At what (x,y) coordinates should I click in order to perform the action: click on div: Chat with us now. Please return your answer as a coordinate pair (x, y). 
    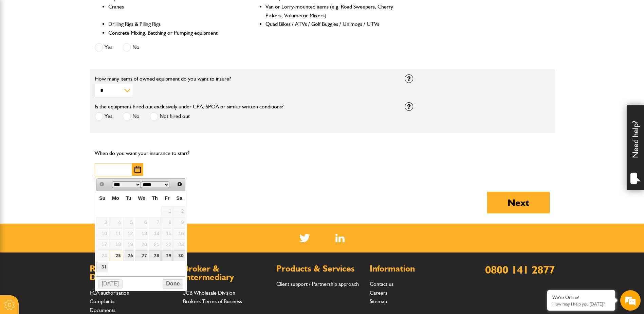
    Looking at the image, I should click on (75, 43).